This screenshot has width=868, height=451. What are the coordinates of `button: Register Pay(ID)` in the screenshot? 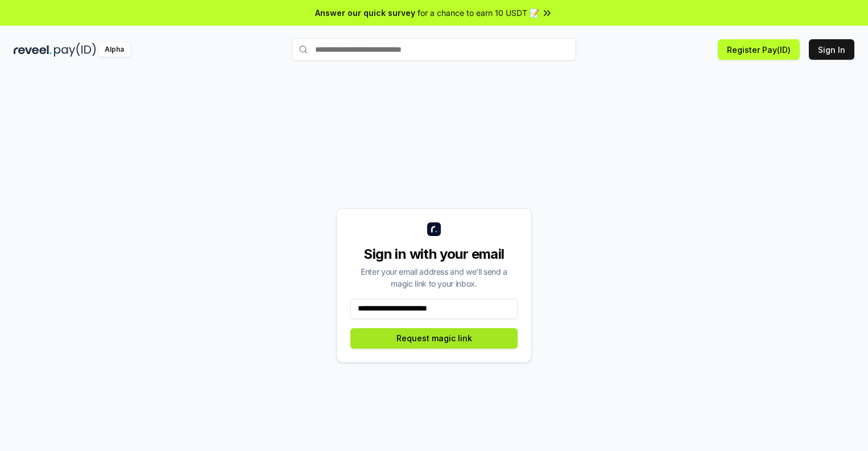 It's located at (758, 50).